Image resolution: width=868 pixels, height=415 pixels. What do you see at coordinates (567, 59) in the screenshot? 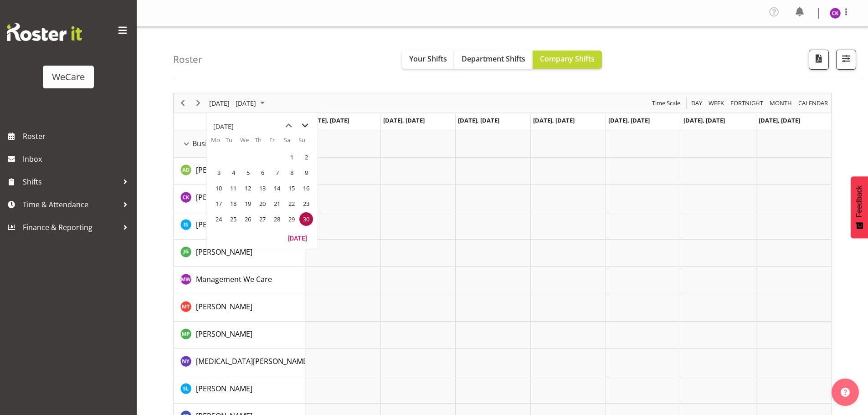
I see `span: Company Shifts` at bounding box center [567, 59].